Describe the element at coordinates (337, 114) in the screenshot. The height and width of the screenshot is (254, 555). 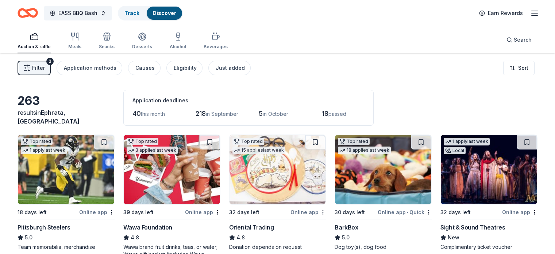
I see `span: passed` at that location.